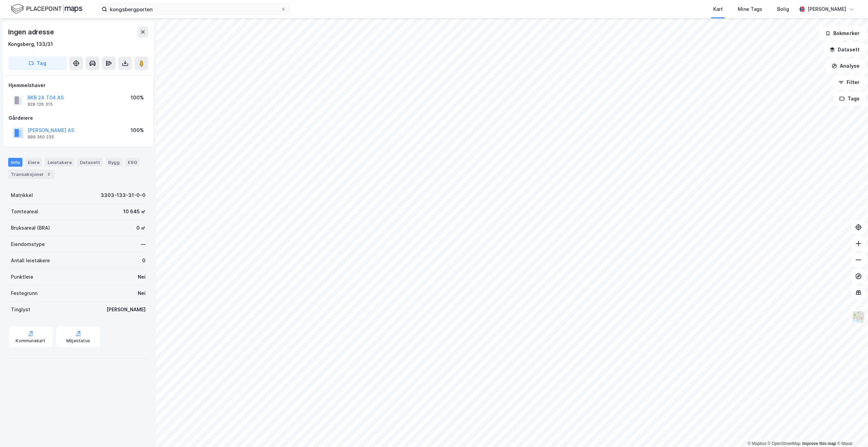  I want to click on div: Info, so click(15, 163).